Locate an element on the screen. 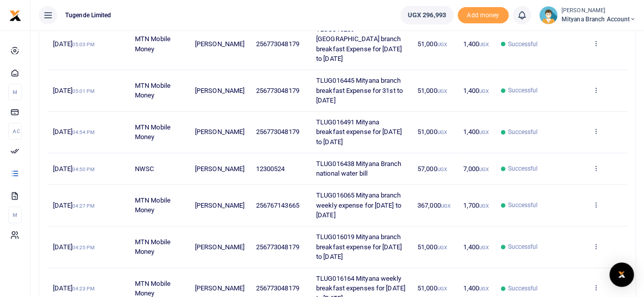  li: Ac is located at coordinates (14, 131).